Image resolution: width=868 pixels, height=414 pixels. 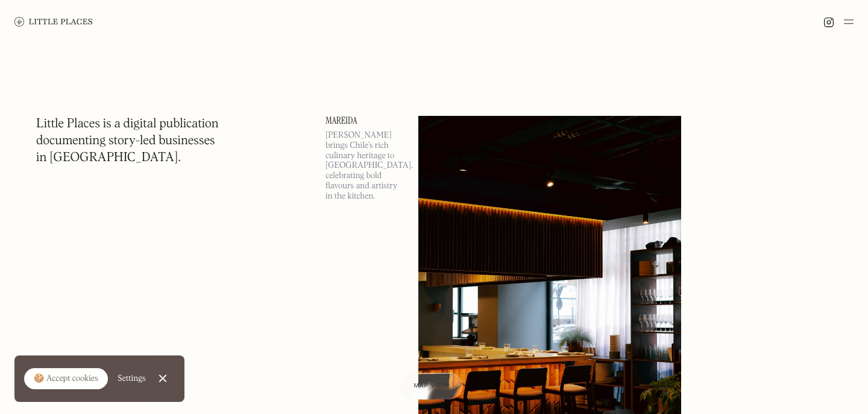 What do you see at coordinates (432, 386) in the screenshot?
I see `a: Map view` at bounding box center [432, 386].